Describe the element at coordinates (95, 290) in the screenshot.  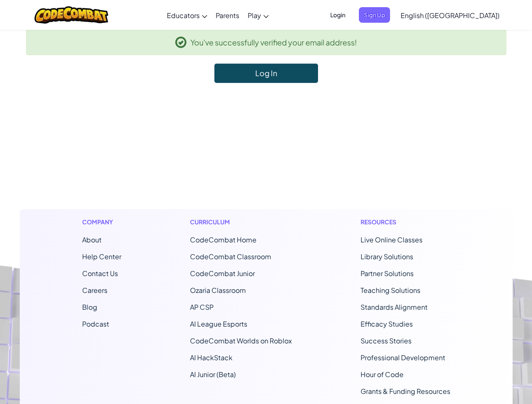
I see `a: Careers` at that location.